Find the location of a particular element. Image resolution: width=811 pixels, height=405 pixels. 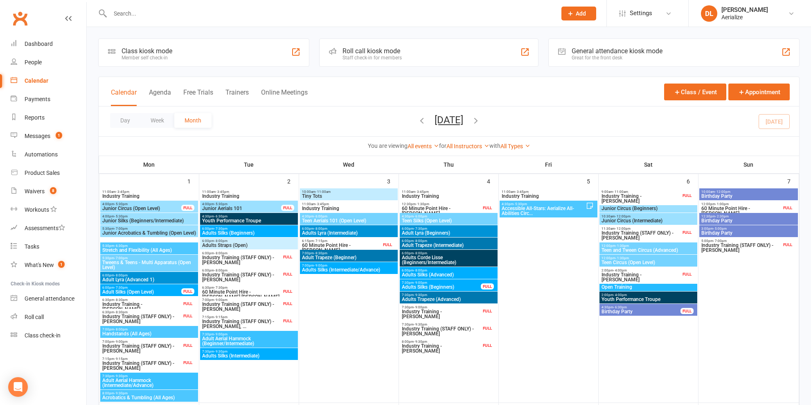

span: - 5:30pm is located at coordinates (520, 204).